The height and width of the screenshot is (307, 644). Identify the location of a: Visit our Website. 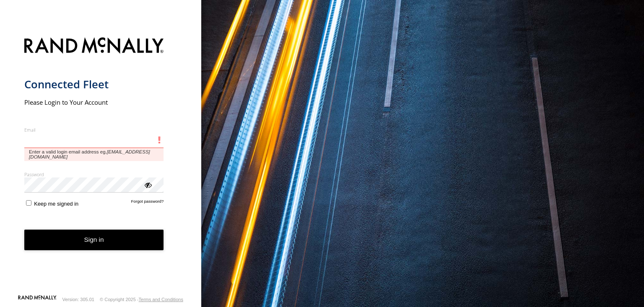
(38, 299).